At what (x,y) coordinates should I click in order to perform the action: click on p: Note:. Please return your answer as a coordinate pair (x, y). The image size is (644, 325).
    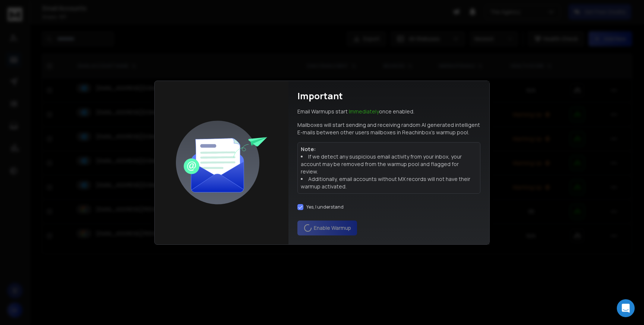
    Looking at the image, I should click on (389, 149).